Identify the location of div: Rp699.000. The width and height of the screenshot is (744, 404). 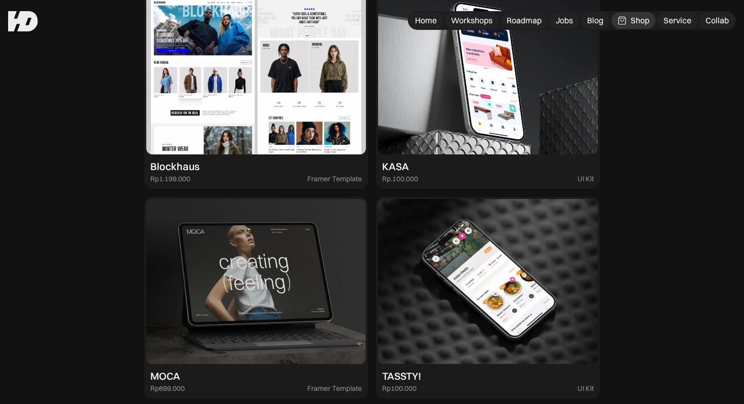
(168, 388).